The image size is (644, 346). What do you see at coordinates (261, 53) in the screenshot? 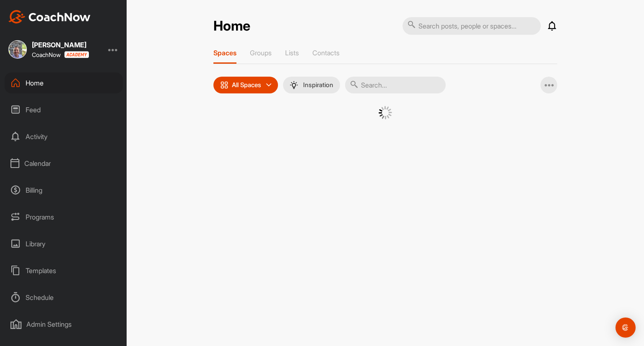
I see `p: Groups` at bounding box center [261, 53].